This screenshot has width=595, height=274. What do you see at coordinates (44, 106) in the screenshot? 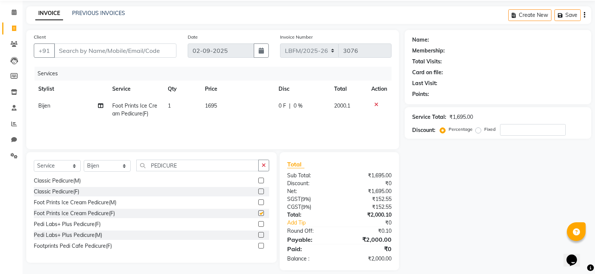
I see `span: Bijen` at bounding box center [44, 106].